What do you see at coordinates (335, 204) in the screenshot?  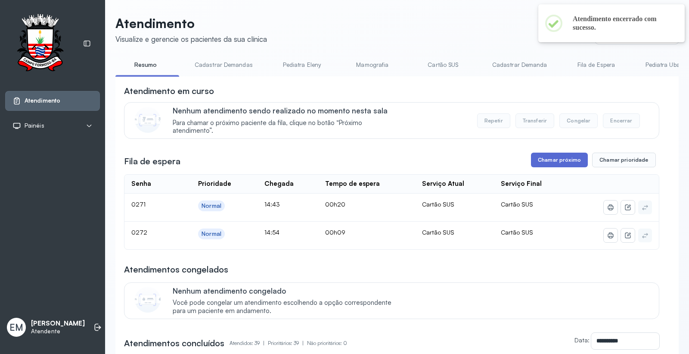 I see `span: 00h20` at bounding box center [335, 204].